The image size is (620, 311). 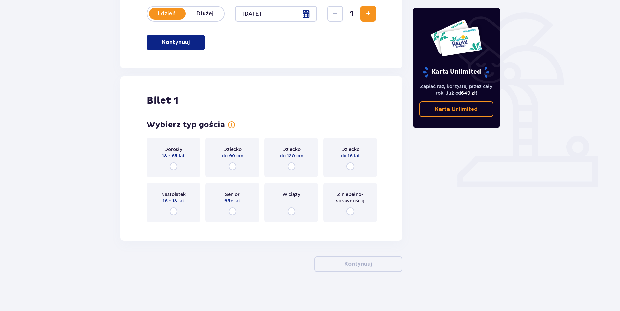 What do you see at coordinates (173, 156) in the screenshot?
I see `span: 18 - 65 lat` at bounding box center [173, 156].